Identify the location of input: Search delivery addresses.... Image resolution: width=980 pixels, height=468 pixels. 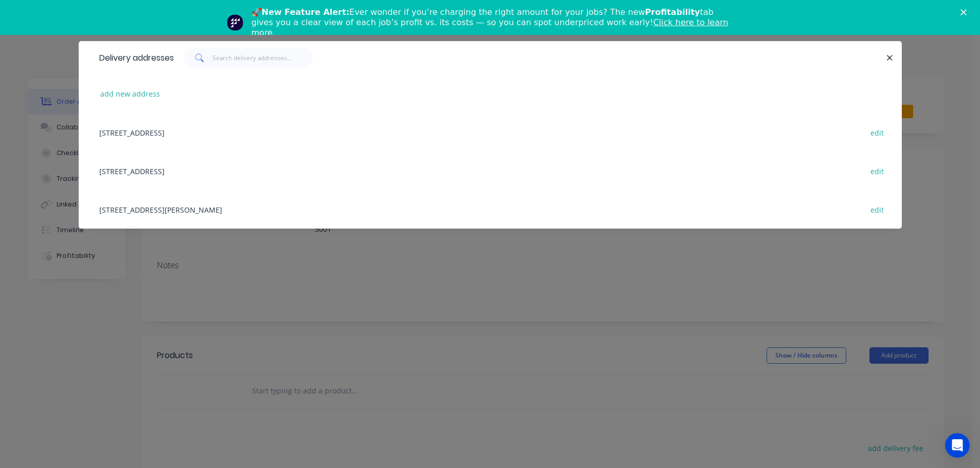
(262, 58).